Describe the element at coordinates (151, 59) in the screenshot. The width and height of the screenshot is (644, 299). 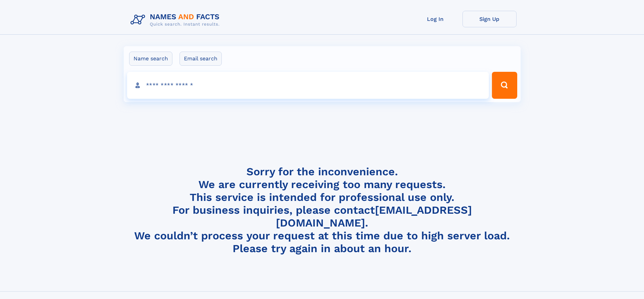
I see `label: Name search` at that location.